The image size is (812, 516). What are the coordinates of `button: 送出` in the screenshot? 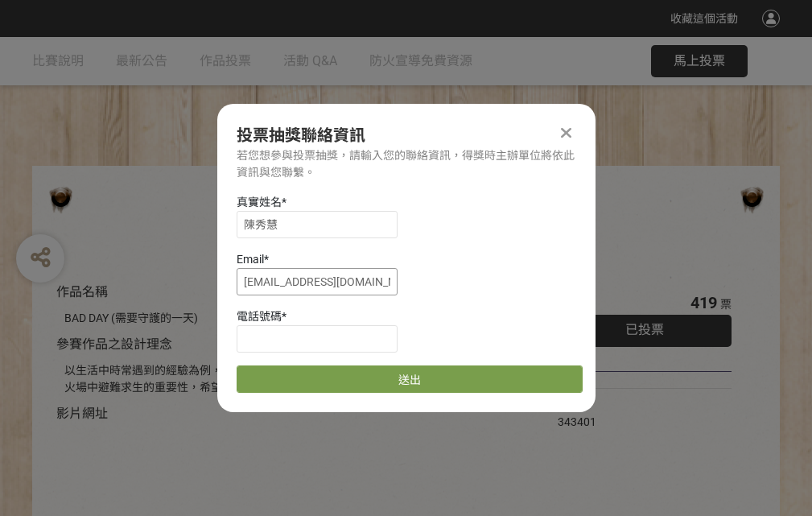 It's located at (410, 379).